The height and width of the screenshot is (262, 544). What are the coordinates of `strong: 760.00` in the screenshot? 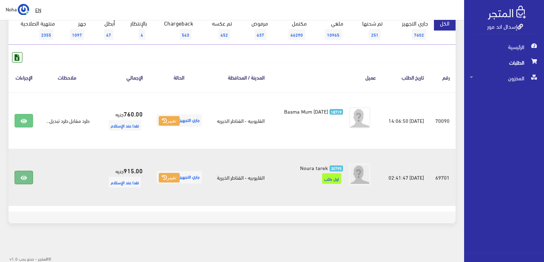 It's located at (133, 114).